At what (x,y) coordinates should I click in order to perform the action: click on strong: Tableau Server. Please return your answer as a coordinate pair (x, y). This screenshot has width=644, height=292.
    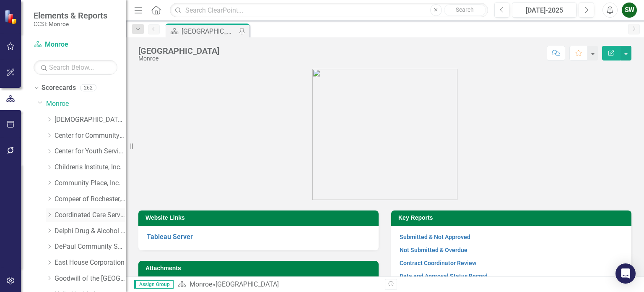
    Looking at the image, I should click on (170, 236).